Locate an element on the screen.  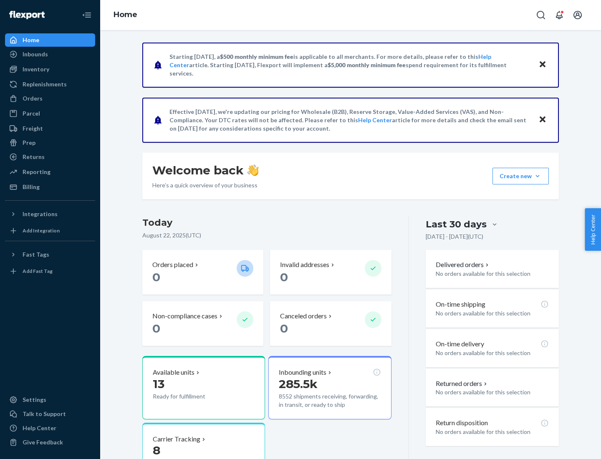
a: Inventory is located at coordinates (50, 69).